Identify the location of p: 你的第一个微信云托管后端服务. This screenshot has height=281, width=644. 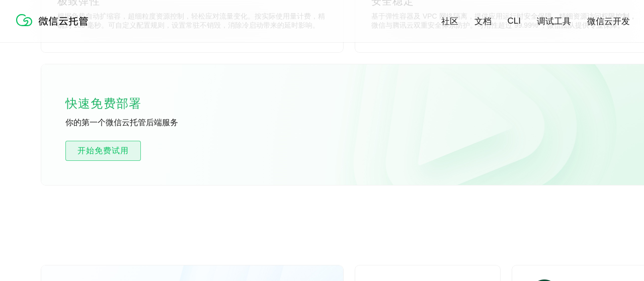
(141, 123).